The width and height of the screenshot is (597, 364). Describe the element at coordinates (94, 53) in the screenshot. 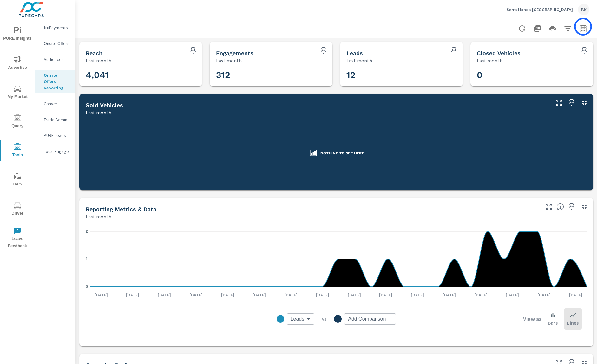

I see `h5: Reach` at that location.